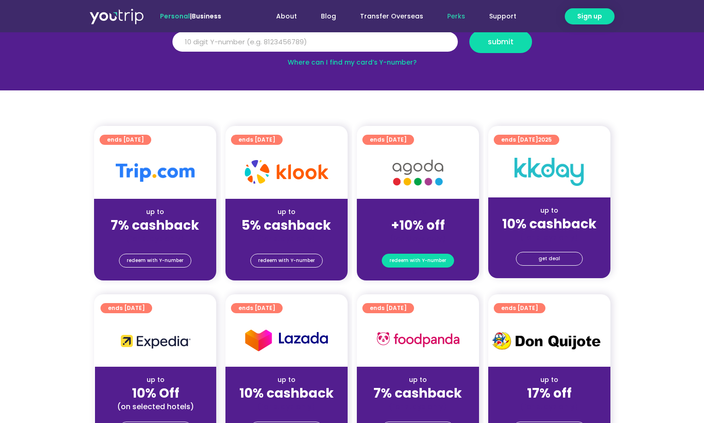 This screenshot has width=704, height=423. I want to click on button: submit, so click(501, 42).